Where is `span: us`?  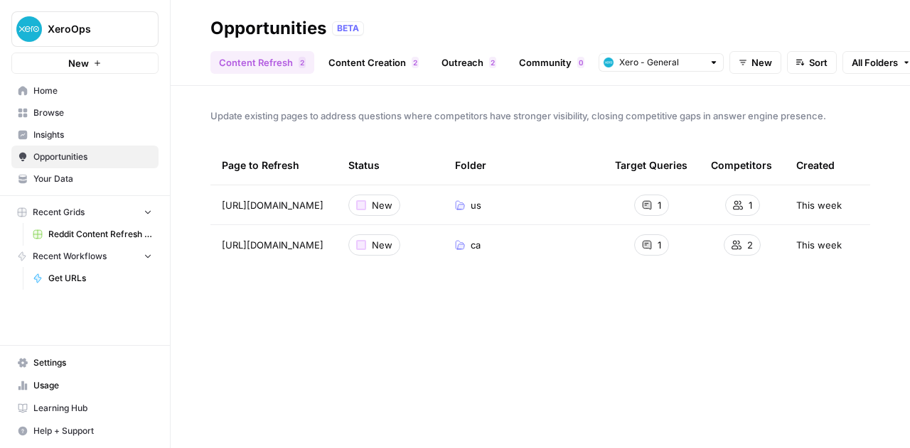 span: us is located at coordinates (475, 205).